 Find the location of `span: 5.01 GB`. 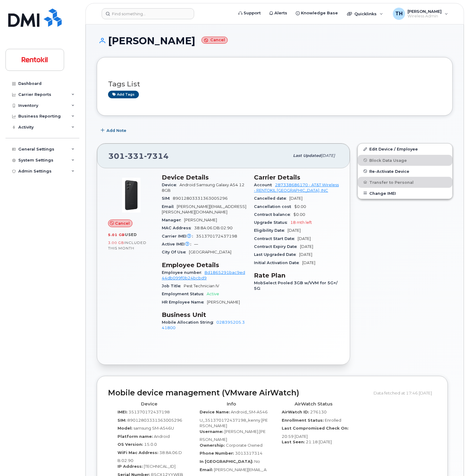

span: 5.01 GB is located at coordinates (116, 235).